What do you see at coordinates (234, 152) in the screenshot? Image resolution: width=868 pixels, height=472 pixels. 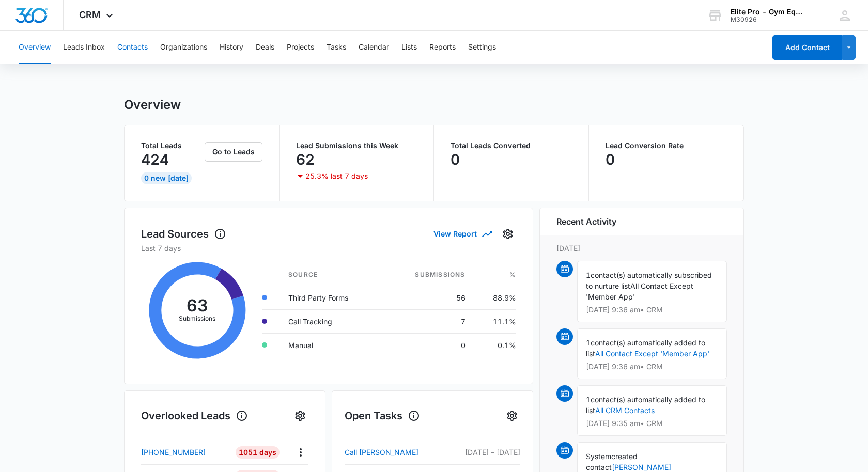 I see `button: Go to Leads` at bounding box center [234, 152].